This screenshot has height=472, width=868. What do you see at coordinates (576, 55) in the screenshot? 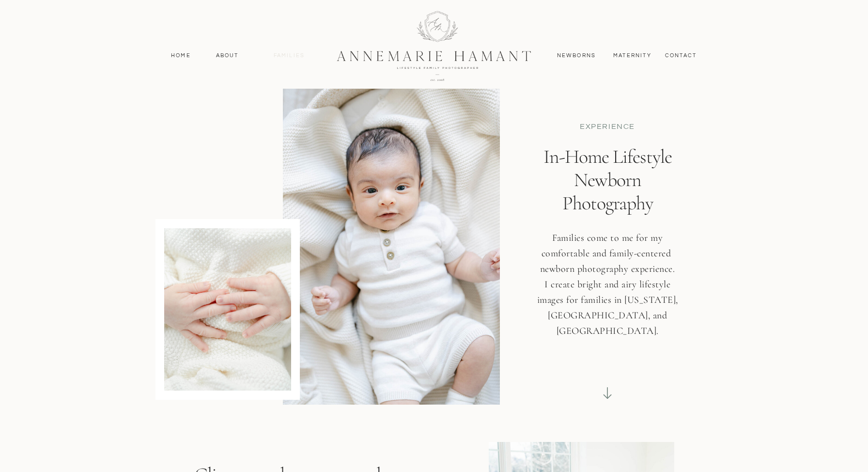
I see `nav: Newborns` at bounding box center [576, 55].